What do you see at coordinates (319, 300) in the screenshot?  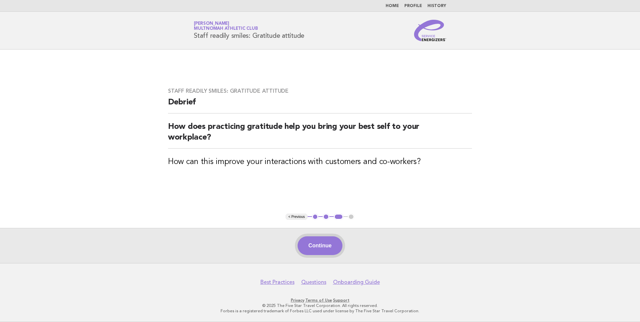 I see `a: Terms of Use` at bounding box center [319, 300].